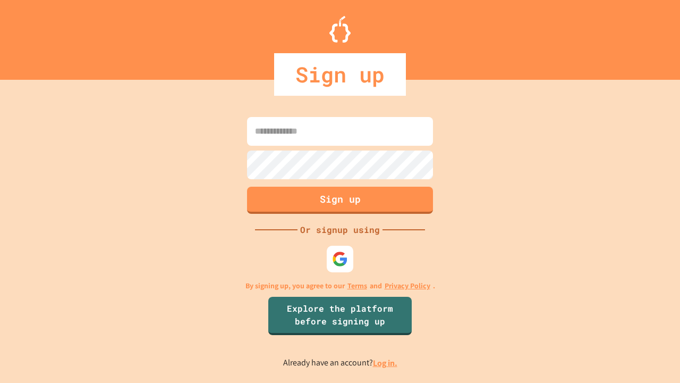  Describe the element at coordinates (340, 362) in the screenshot. I see `p: Already have an account?` at that location.